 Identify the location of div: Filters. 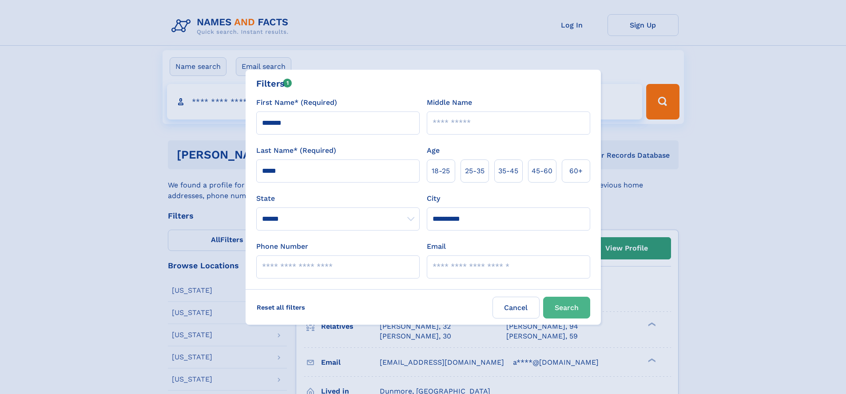
(274, 84).